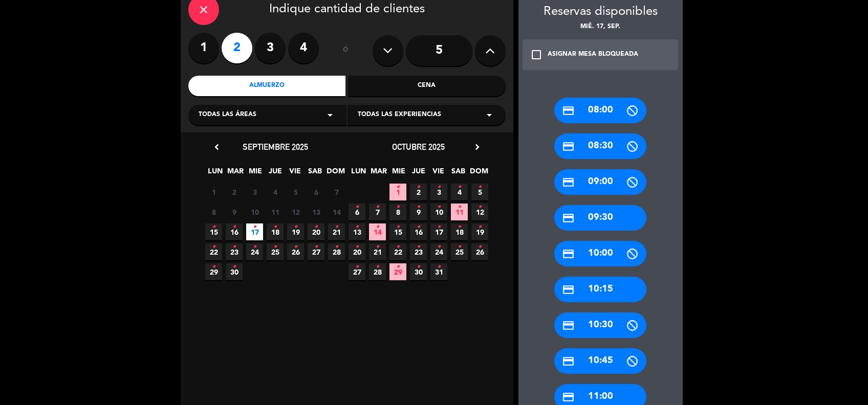 This screenshot has height=405, width=868. Describe the element at coordinates (600, 146) in the screenshot. I see `div: 08:30` at that location.